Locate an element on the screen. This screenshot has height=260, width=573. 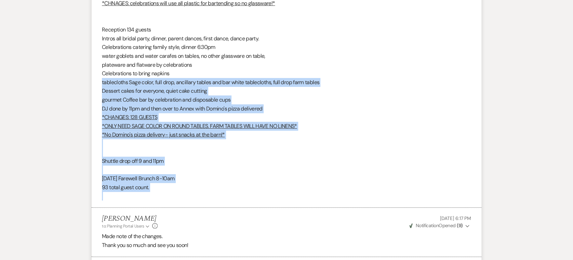
span: tablecloths Sage color, full drop, ancillary tables and bar white tablecloths, full drop farm tables is located at coordinates (211, 82).